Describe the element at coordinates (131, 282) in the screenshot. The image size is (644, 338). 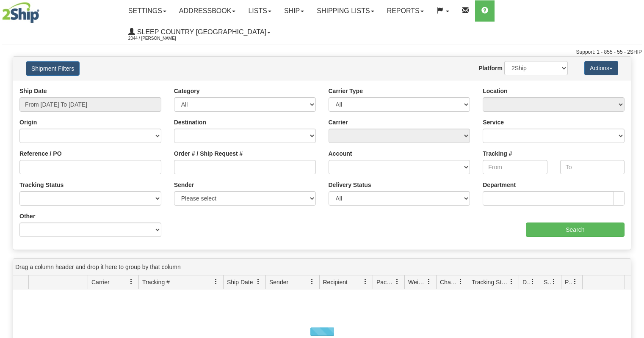
I see `a: Carrier filter column settings` at that location.